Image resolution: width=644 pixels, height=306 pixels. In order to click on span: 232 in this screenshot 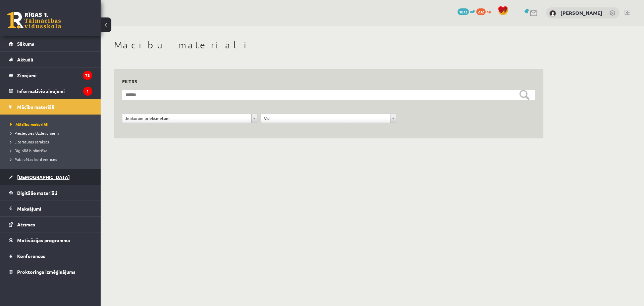, I will do `click(481, 12)`.